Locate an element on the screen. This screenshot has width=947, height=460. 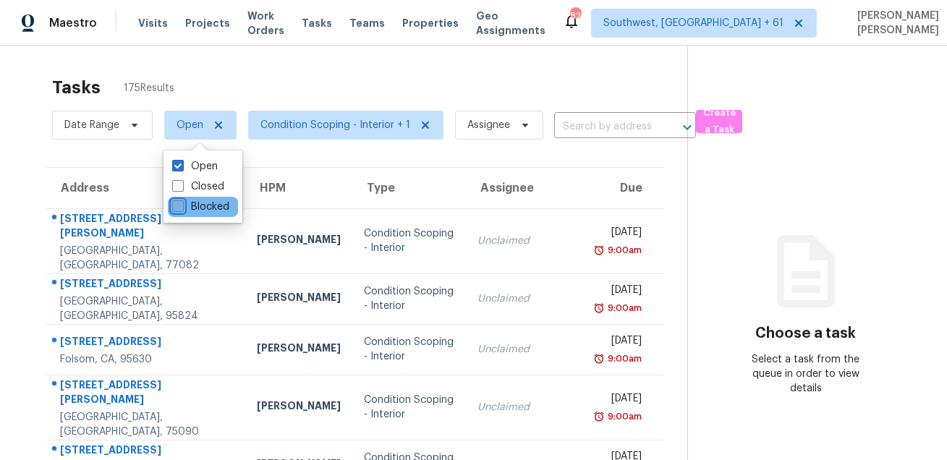
span: Properties is located at coordinates (431, 23).